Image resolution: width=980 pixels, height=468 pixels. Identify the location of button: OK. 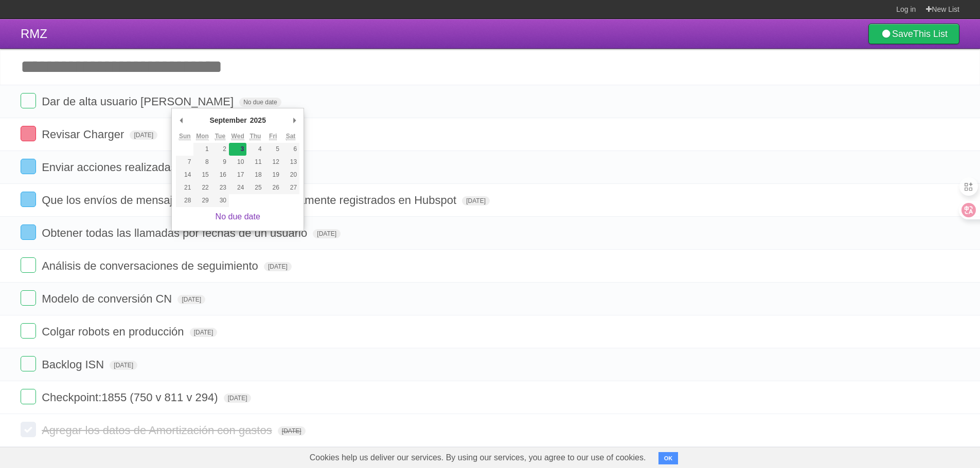
(668, 458).